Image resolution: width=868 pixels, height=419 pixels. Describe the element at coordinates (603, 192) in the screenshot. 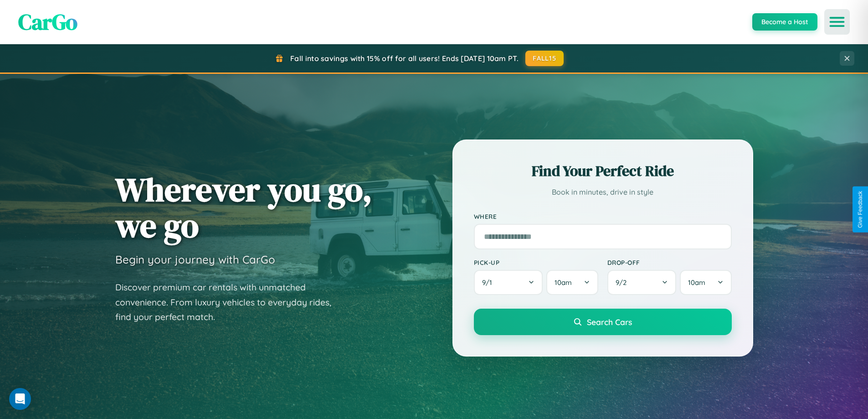

I see `p: Book in minutes, drive in style` at that location.